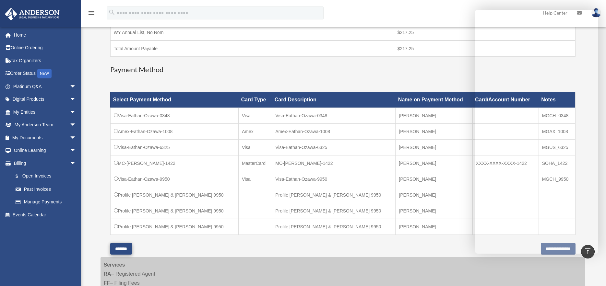 The image size is (606, 286). Describe the element at coordinates (114, 265) in the screenshot. I see `strong: Services` at that location.